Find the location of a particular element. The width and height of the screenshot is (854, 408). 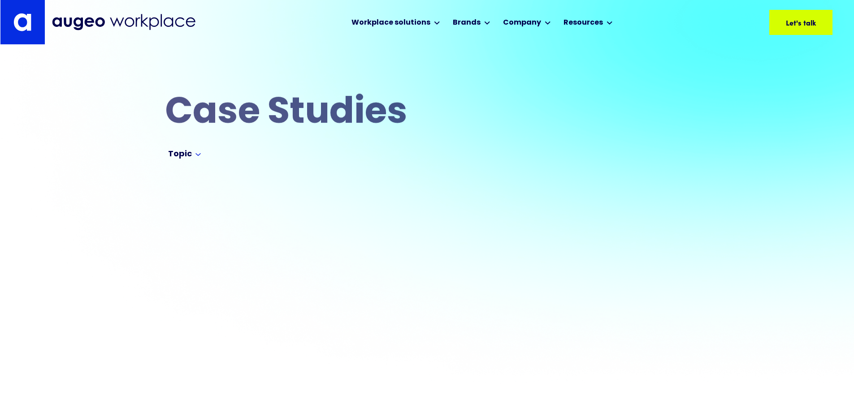

div: Resources is located at coordinates (583, 23).